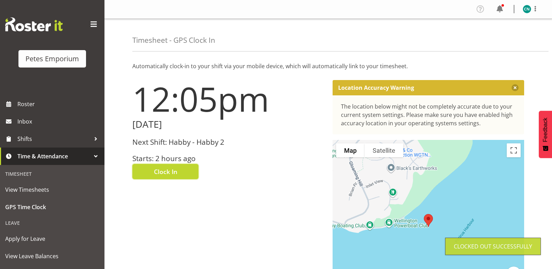 This screenshot has width=552, height=269. What do you see at coordinates (328, 66) in the screenshot?
I see `p: Automatically clock-in to your shift via your mobile device, which will automatically link to you...` at bounding box center [328, 66].